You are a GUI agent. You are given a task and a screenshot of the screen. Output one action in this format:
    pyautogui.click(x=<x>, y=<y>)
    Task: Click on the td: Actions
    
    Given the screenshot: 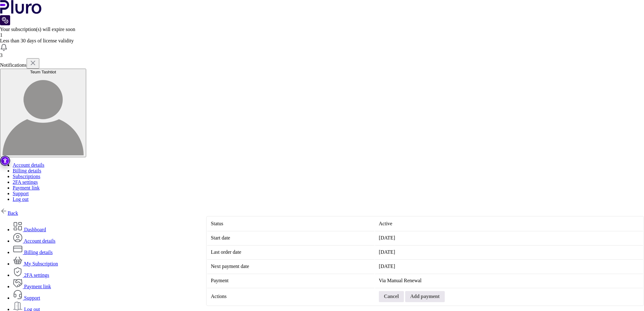 What is the action you would take?
    pyautogui.click(x=291, y=297)
    